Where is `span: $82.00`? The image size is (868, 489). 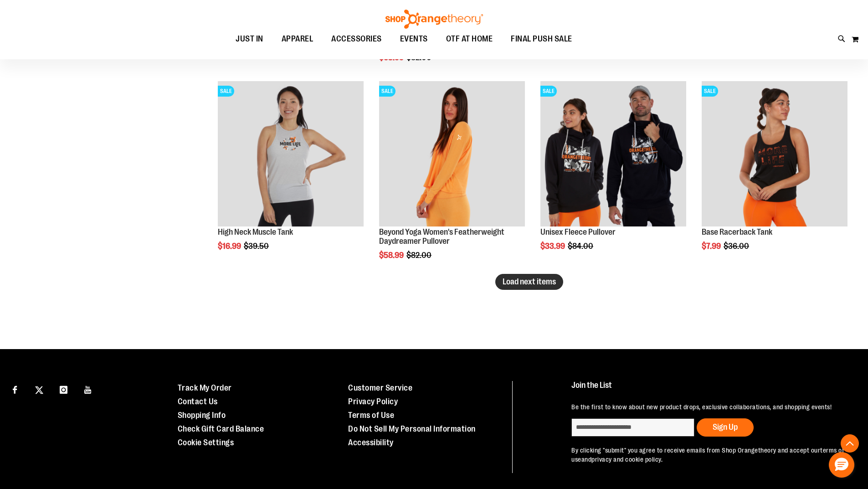 span: $82.00 is located at coordinates (420, 255).